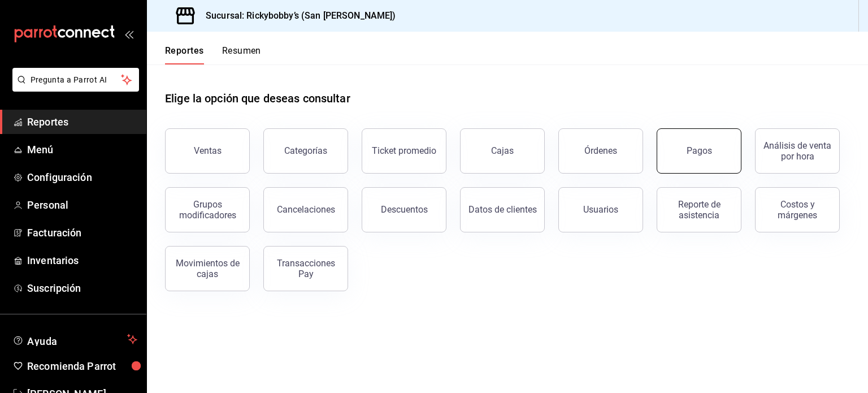 This screenshot has height=393, width=868. What do you see at coordinates (76, 80) in the screenshot?
I see `button: Pregunta a Parrot AI` at bounding box center [76, 80].